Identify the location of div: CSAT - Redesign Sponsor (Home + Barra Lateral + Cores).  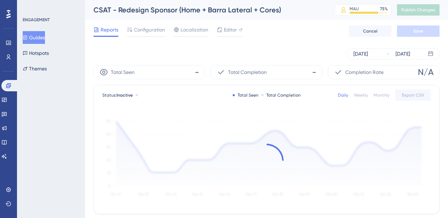
(205, 10).